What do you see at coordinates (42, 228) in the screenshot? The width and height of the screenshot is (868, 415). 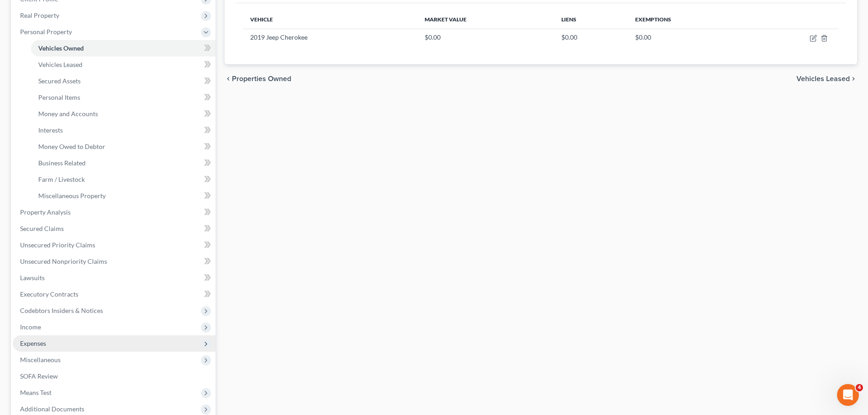 I see `span: Secured Claims` at bounding box center [42, 228].